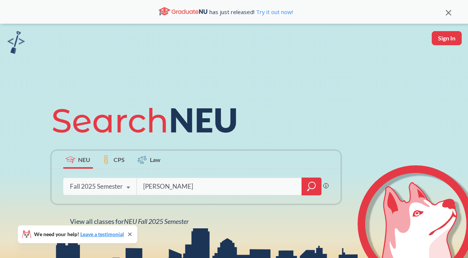 The image size is (468, 258). Describe the element at coordinates (129, 221) in the screenshot. I see `span: View all classes for` at that location.